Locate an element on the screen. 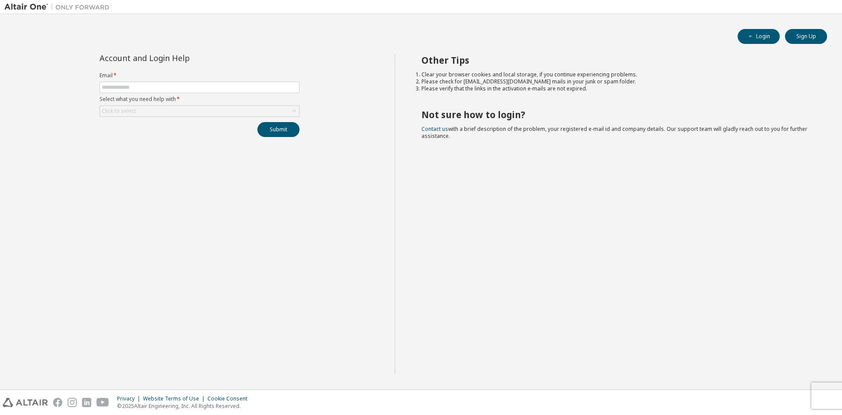 The width and height of the screenshot is (842, 415). div: Privacy is located at coordinates (130, 398).